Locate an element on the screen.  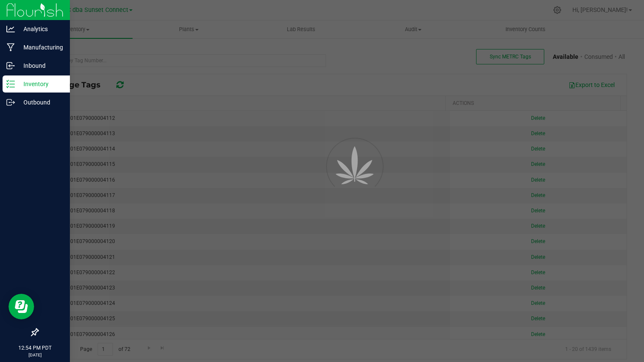
p: Analytics is located at coordinates (41, 29).